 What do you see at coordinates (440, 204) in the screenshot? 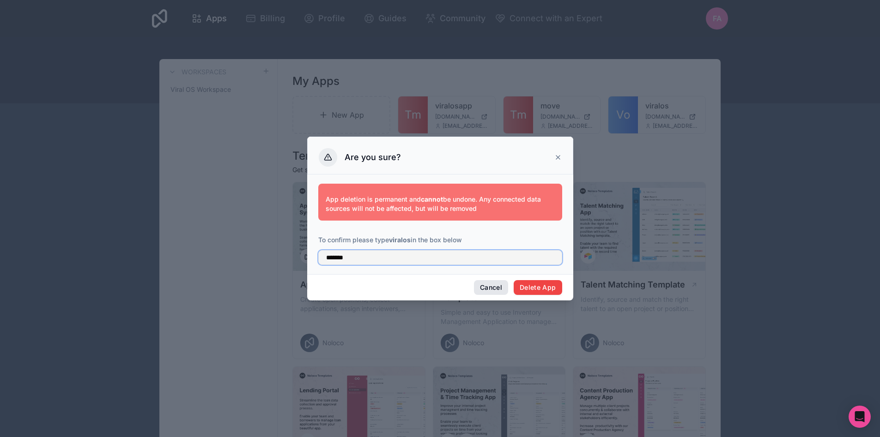
I see `p: App deletion is permanent and be undone. Any connected data sources will not be affected, but wil...` at bounding box center [440, 204].